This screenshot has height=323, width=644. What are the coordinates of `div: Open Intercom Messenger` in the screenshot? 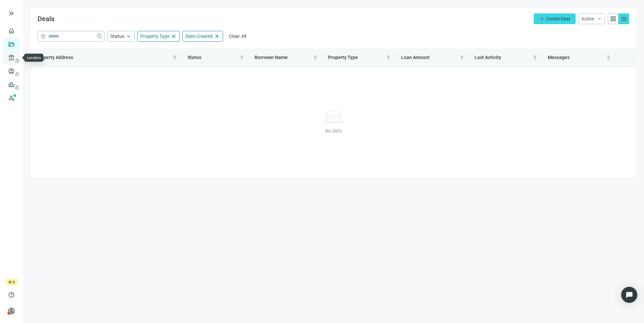 It's located at (629, 295).